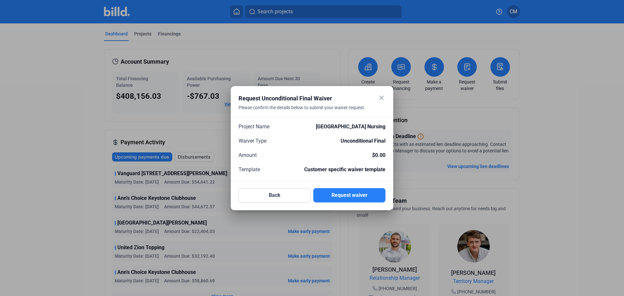 Image resolution: width=624 pixels, height=296 pixels. What do you see at coordinates (363, 141) in the screenshot?
I see `span: Unconditional Final` at bounding box center [363, 141].